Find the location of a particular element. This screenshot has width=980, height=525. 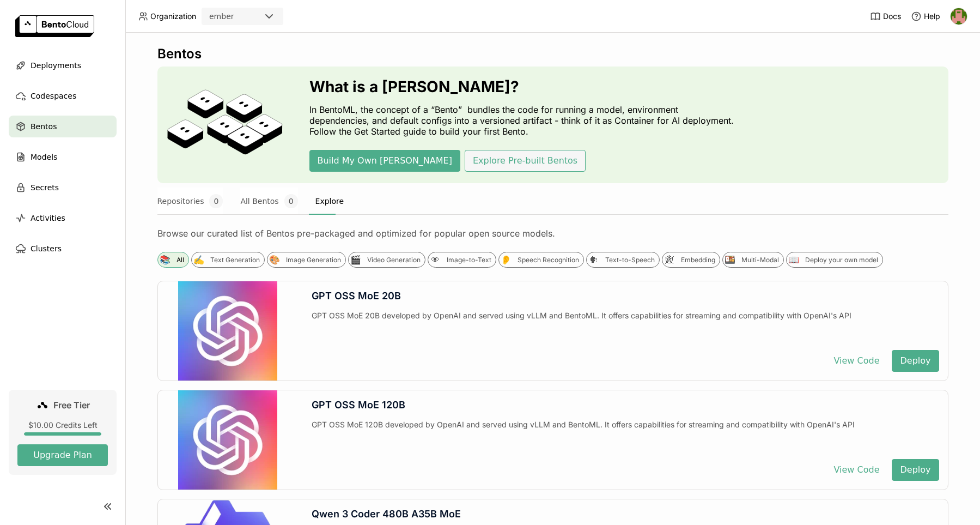

span: Secrets is located at coordinates (44, 187).